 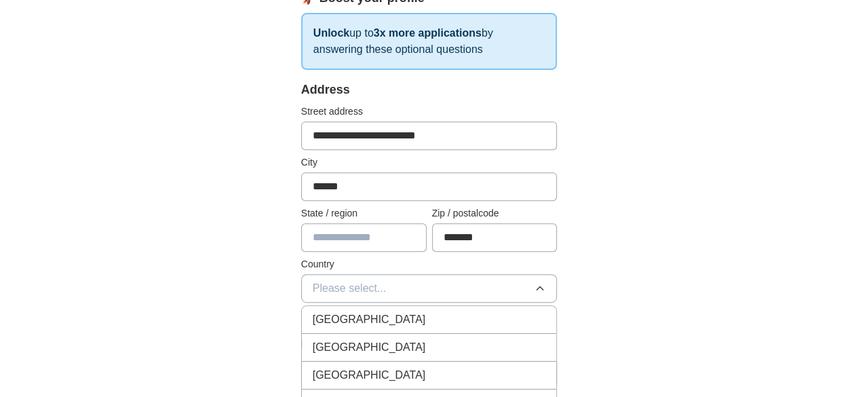 I want to click on label: City, so click(x=429, y=162).